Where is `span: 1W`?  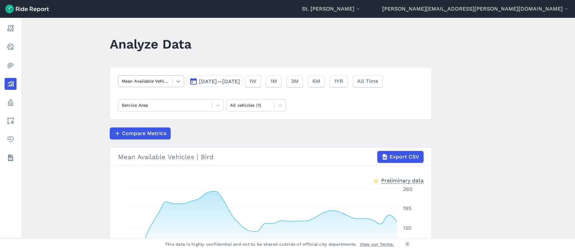 span: 1W is located at coordinates (253, 81).